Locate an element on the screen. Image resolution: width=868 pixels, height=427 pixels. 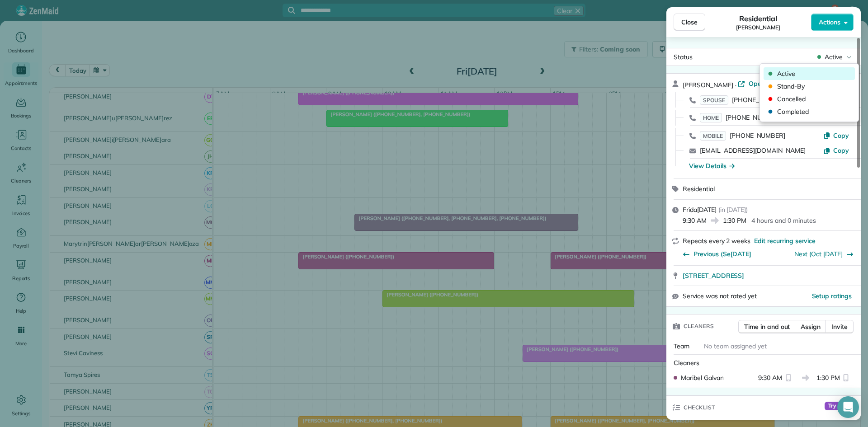
span: HOME is located at coordinates (711, 118).